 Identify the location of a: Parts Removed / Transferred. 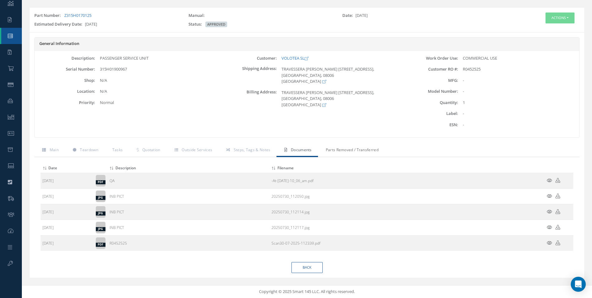
(352, 151).